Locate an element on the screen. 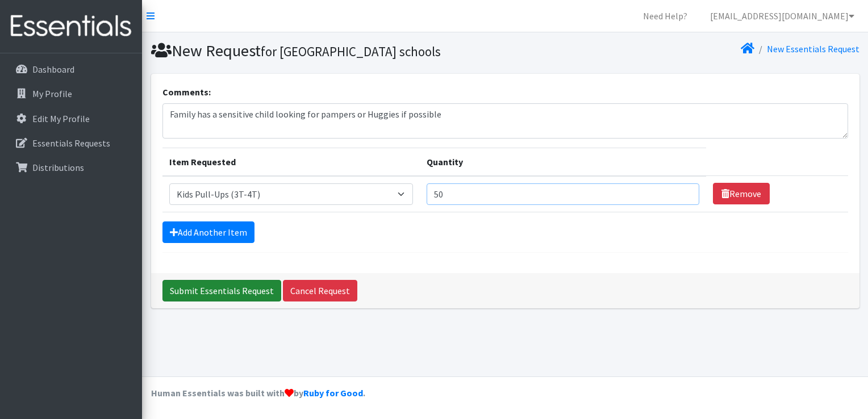 This screenshot has width=868, height=419. label: Comments: is located at coordinates (186, 92).